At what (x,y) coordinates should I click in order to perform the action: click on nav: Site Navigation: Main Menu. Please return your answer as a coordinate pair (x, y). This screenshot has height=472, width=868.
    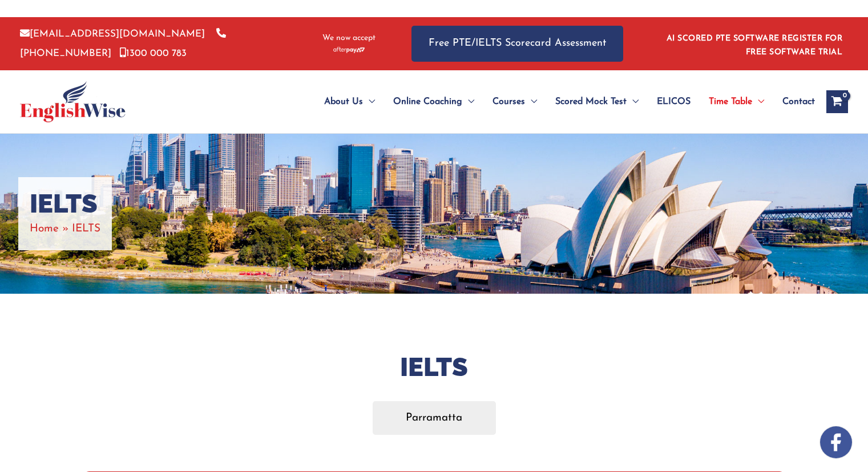
    Looking at the image, I should click on (556, 102).